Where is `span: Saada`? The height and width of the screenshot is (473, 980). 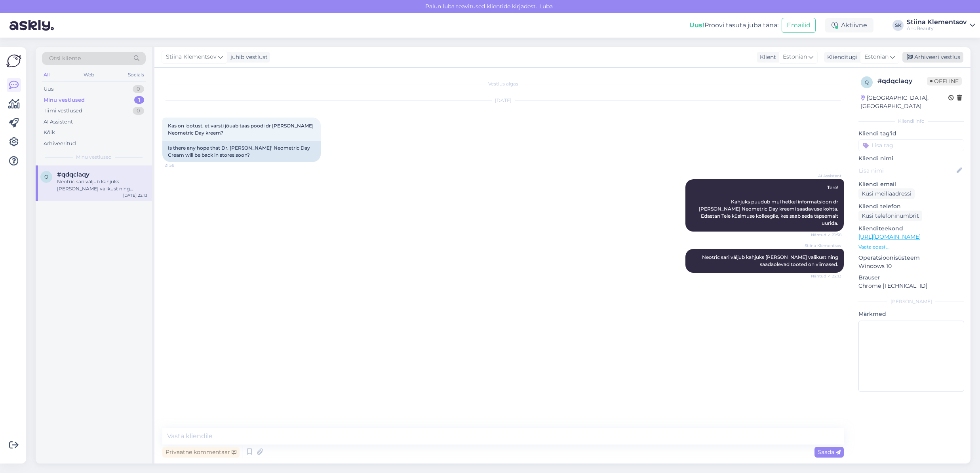
span: Saada is located at coordinates (829, 452).